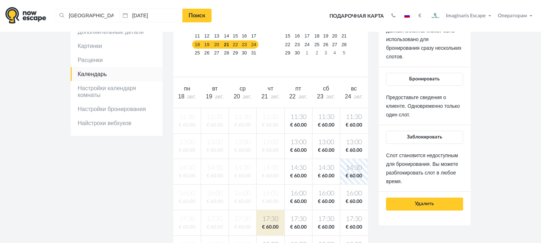 This screenshot has width=541, height=243. Describe the element at coordinates (293, 96) in the screenshot. I see `span: 22` at that location.